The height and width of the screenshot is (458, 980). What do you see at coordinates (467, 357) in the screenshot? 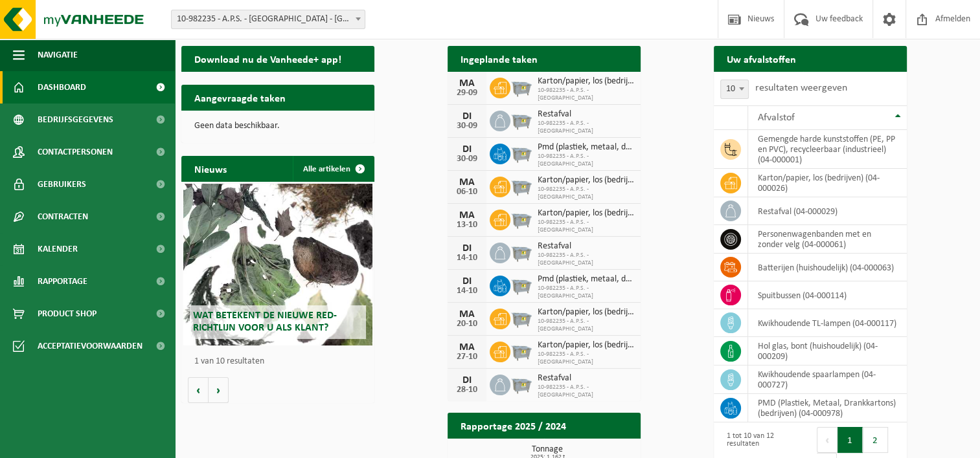
I see `div: 27-10` at bounding box center [467, 357].